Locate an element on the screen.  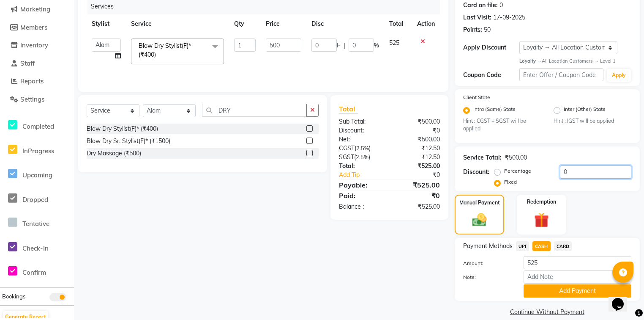
span: Check-In is located at coordinates (36, 248).